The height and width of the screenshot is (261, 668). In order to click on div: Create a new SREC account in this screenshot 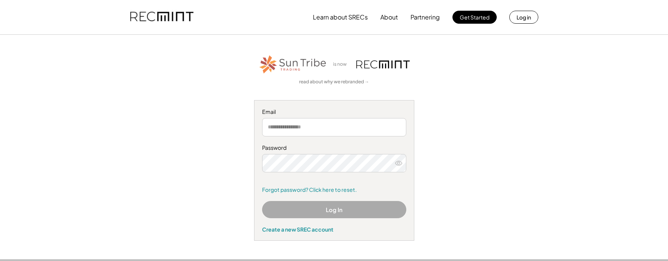, I will do `click(334, 229)`.